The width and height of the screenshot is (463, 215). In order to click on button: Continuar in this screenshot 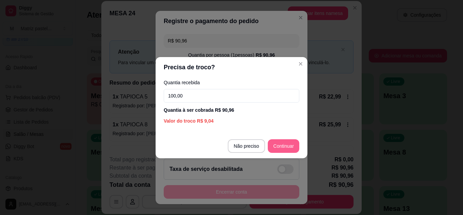, I will do `click(284, 146)`.